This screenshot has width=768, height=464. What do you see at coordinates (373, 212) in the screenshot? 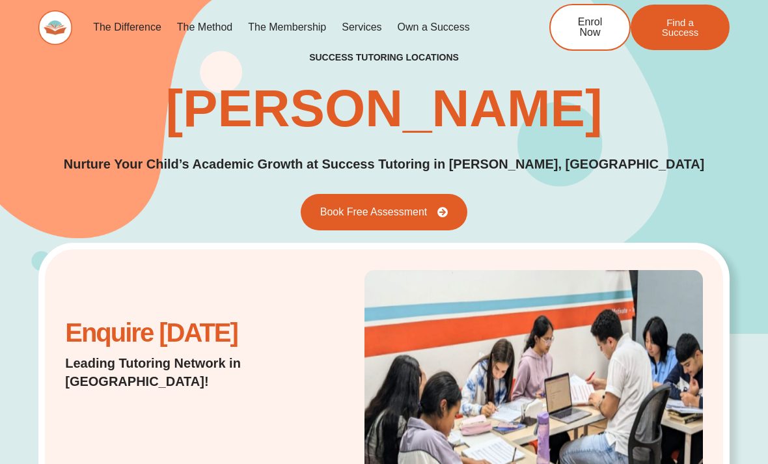
I see `span: Book Free Assessment` at bounding box center [373, 212].